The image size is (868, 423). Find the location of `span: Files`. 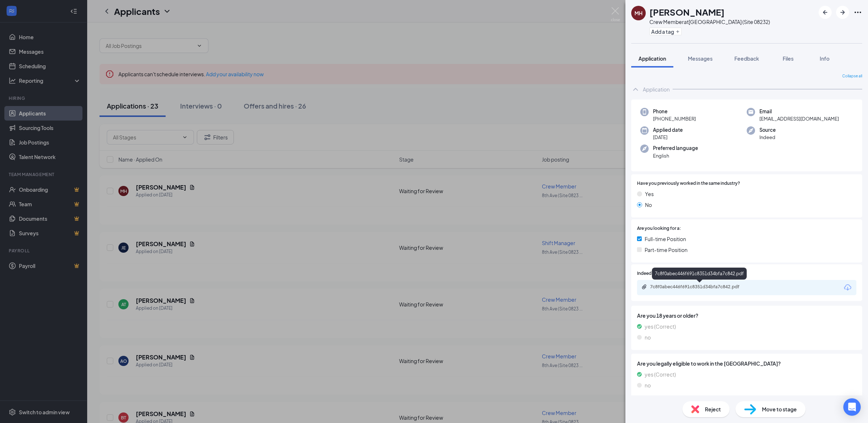

span: Files is located at coordinates (789, 58).